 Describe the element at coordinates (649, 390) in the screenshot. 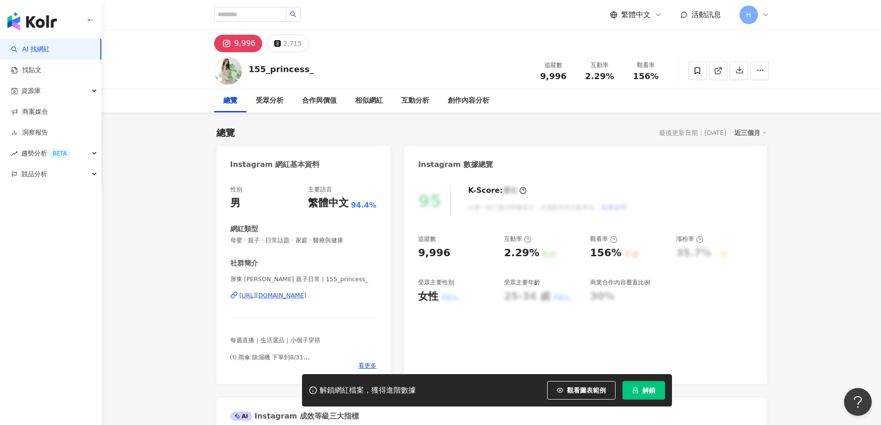

I see `span: 解鎖` at that location.